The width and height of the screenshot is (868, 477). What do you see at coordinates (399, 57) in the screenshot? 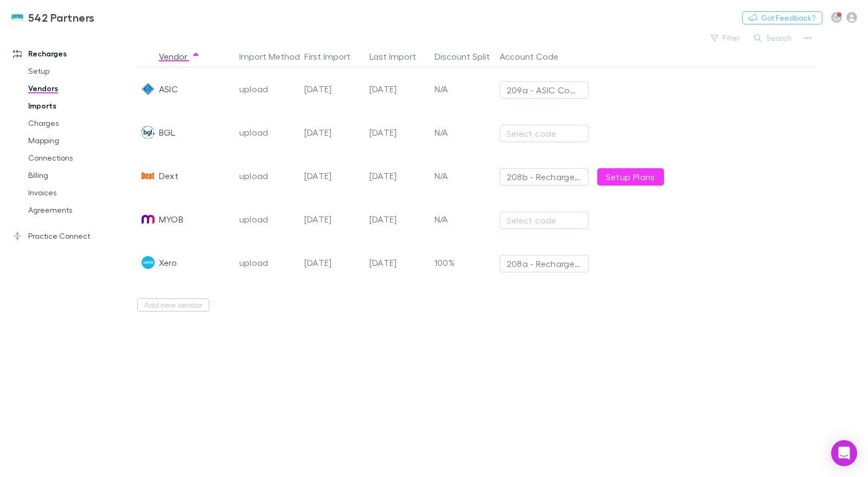
I see `button: Last Import` at bounding box center [399, 57].